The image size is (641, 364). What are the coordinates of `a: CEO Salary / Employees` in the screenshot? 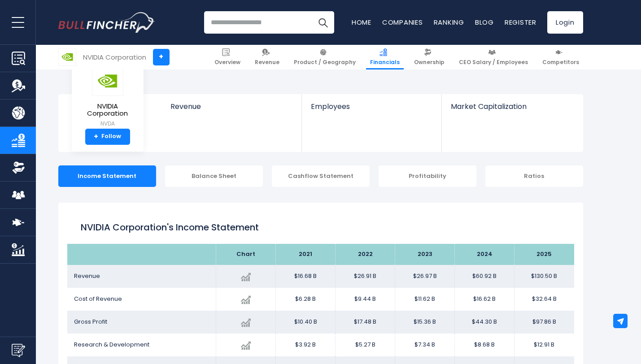 It's located at (493, 57).